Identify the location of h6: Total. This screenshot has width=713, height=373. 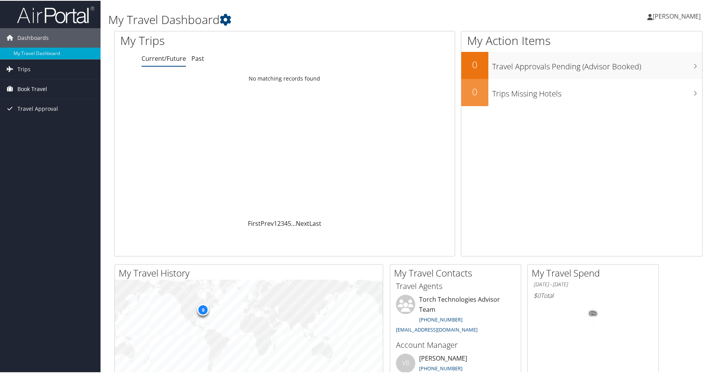
(593, 294).